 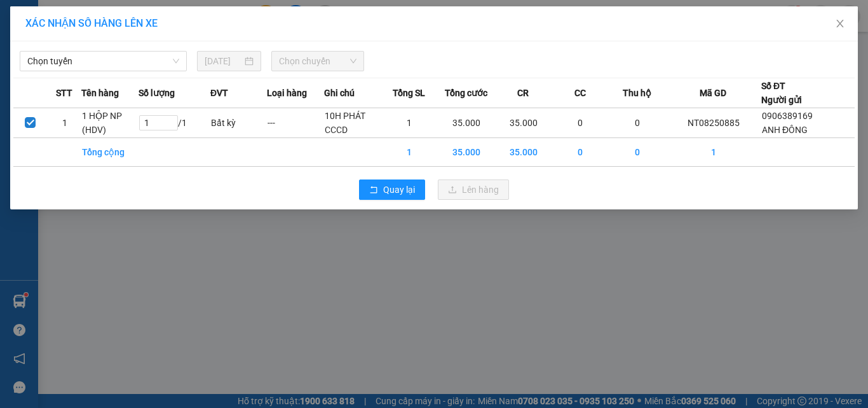 What do you see at coordinates (103, 61) in the screenshot?
I see `span: Chọn tuyến` at bounding box center [103, 61].